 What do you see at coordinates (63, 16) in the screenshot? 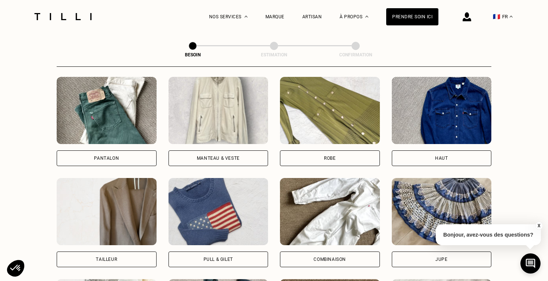
I see `img: Logo du service de couturière Tilli` at bounding box center [63, 16].